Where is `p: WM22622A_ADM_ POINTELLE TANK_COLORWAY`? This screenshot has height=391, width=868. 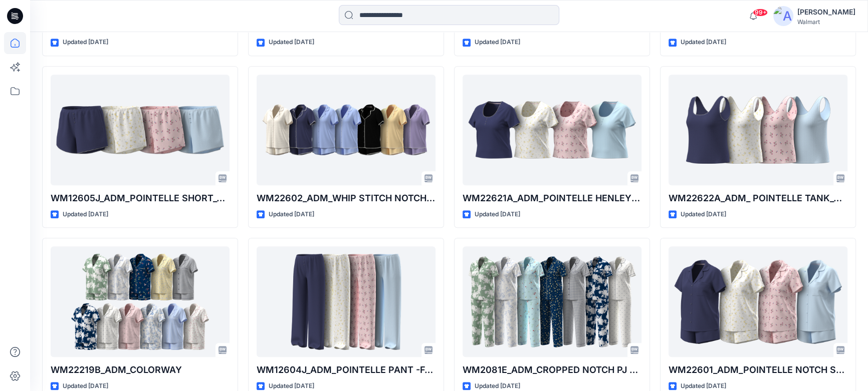 p: WM22622A_ADM_ POINTELLE TANK_COLORWAY is located at coordinates (758, 198).